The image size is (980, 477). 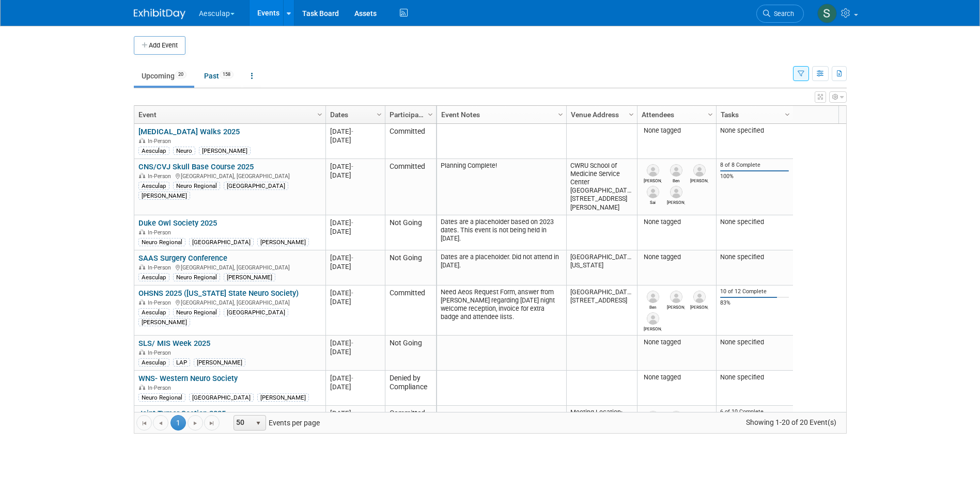 What do you see at coordinates (196, 167) in the screenshot?
I see `a: CNS/CVJ Skull Base Course 2025` at bounding box center [196, 167].